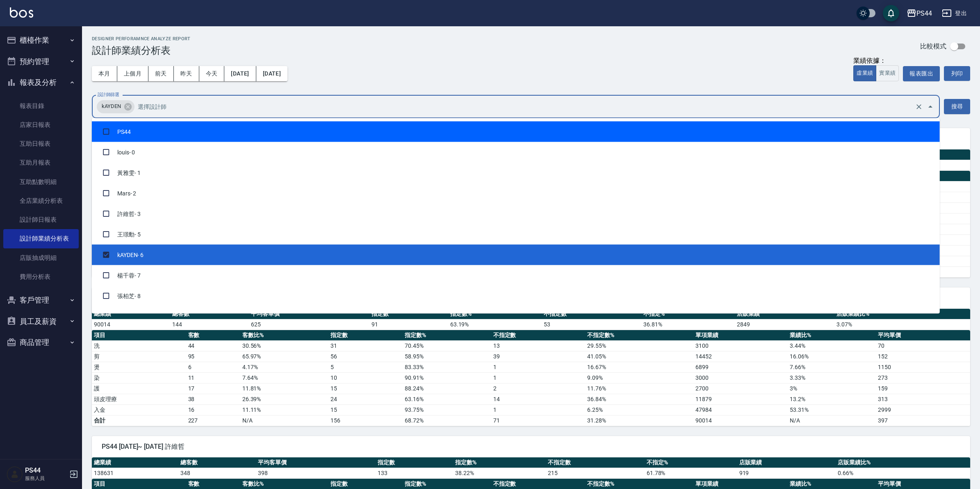 This screenshot has width=980, height=489. Describe the element at coordinates (108, 94) in the screenshot. I see `label: 設計師篩選` at that location.